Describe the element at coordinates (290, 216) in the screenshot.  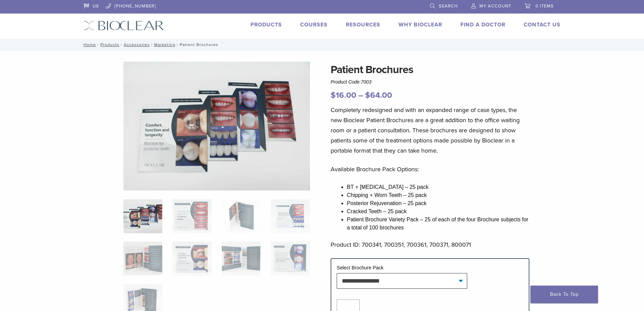
I see `img: Patient Brochures - Image 4` at that location.